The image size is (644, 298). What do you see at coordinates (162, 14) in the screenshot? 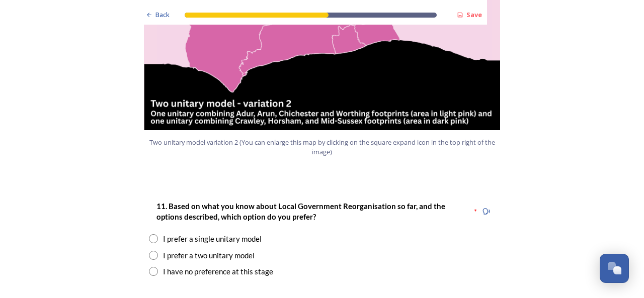
I see `span: Back` at bounding box center [162, 14].